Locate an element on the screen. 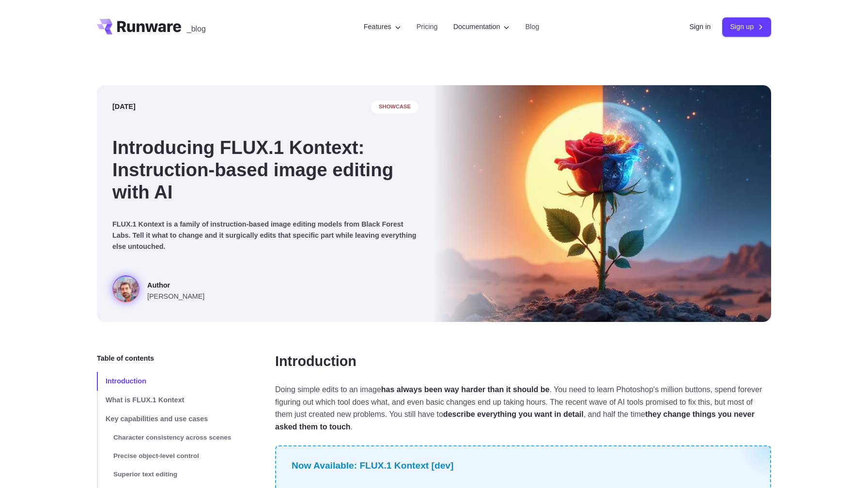 The height and width of the screenshot is (488, 868). a: Key capabilities and use cases is located at coordinates (170, 419).